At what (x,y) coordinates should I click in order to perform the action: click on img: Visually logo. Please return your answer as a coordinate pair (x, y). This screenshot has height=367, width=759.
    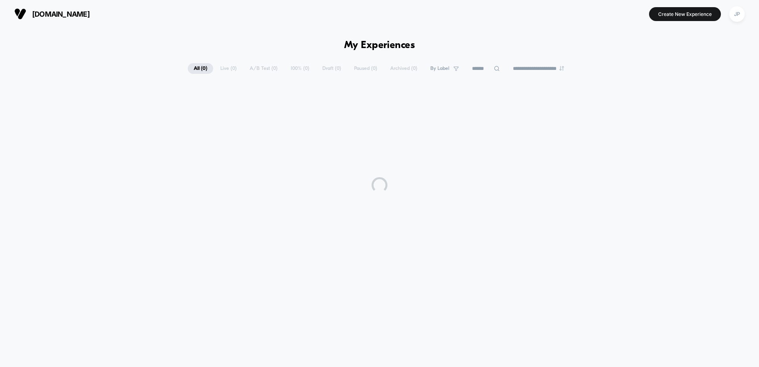
    Looking at the image, I should click on (20, 14).